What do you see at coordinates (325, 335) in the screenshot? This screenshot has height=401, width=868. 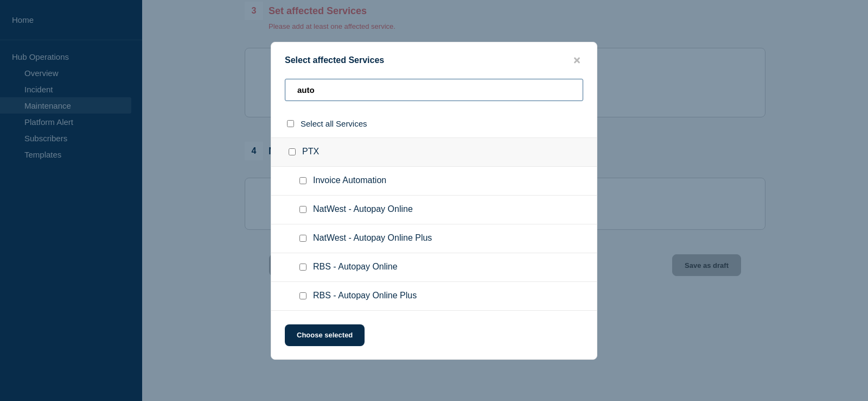 I see `button: Choose selected` at bounding box center [325, 335].